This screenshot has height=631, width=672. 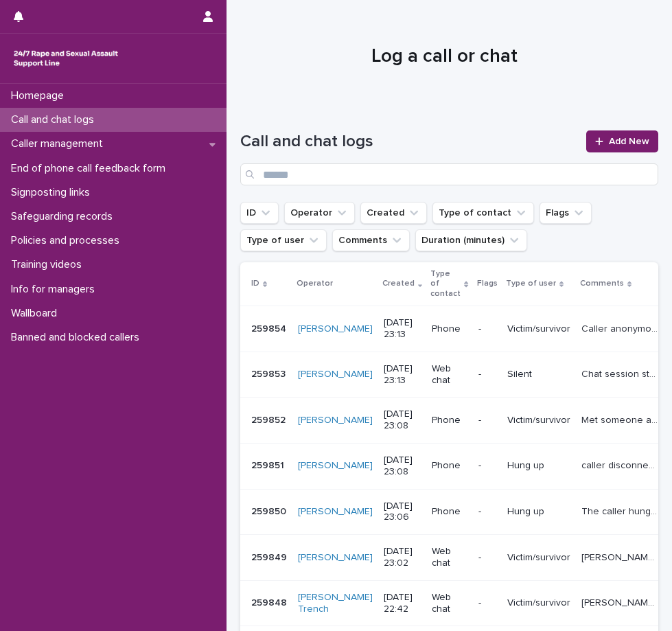 What do you see at coordinates (621, 464) in the screenshot?
I see `p: caller disconnected` at bounding box center [621, 464].